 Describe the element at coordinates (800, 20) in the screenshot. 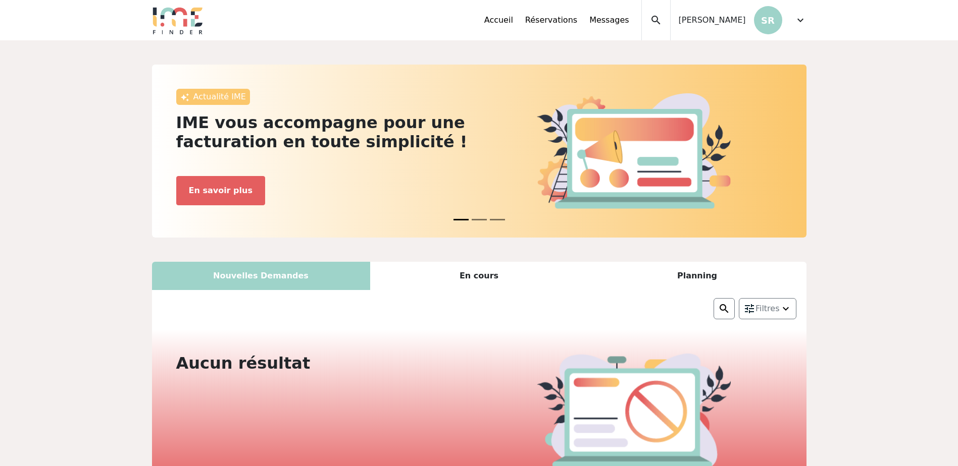

I see `span: expand_more` at that location.